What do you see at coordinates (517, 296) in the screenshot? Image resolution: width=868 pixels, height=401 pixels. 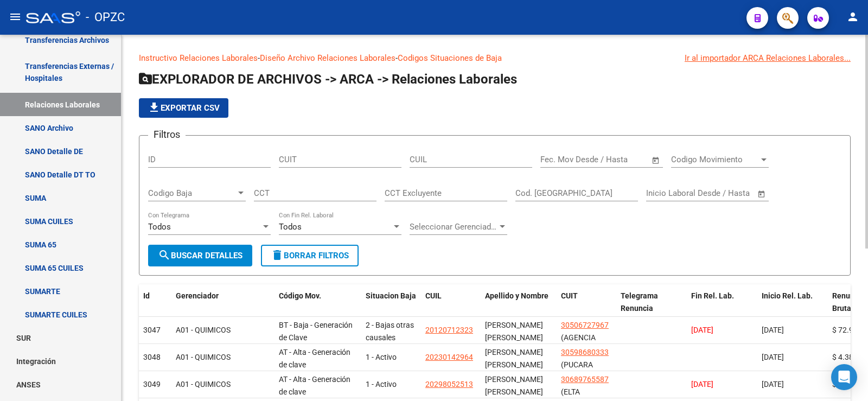 I see `span: Apellido y Nombre` at bounding box center [517, 296].